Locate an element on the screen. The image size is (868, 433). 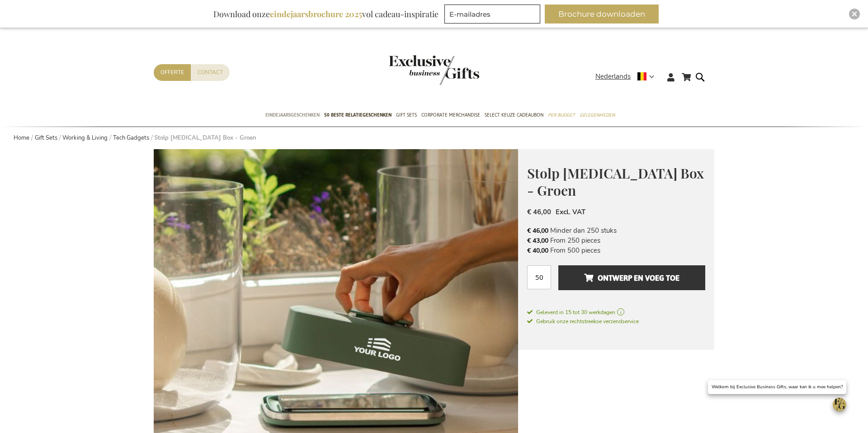
div: Download onze vol cadeau-inspiratie is located at coordinates (326, 14).